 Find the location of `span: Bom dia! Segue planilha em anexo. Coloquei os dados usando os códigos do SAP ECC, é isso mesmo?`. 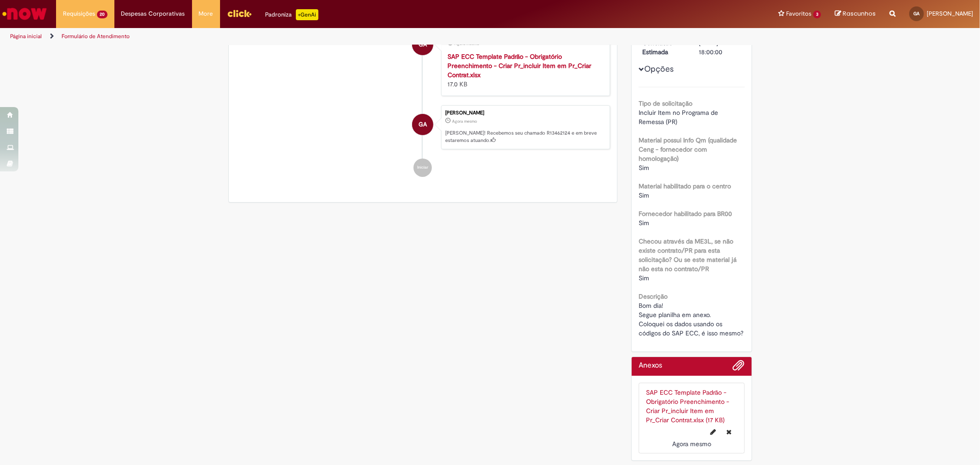

span: Bom dia! Segue planilha em anexo. Coloquei os dados usando os códigos do SAP ECC, é isso mesmo? is located at coordinates (691, 319).